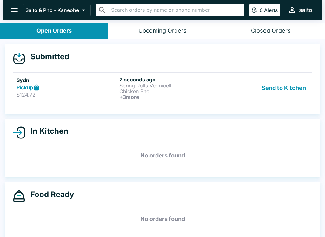 This screenshot has height=237, width=325. I want to click on input: Search orders by name or phone number, so click(175, 10).